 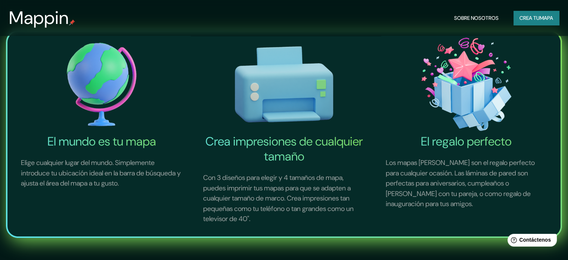 I want to click on font: Sobre nosotros, so click(x=476, y=18).